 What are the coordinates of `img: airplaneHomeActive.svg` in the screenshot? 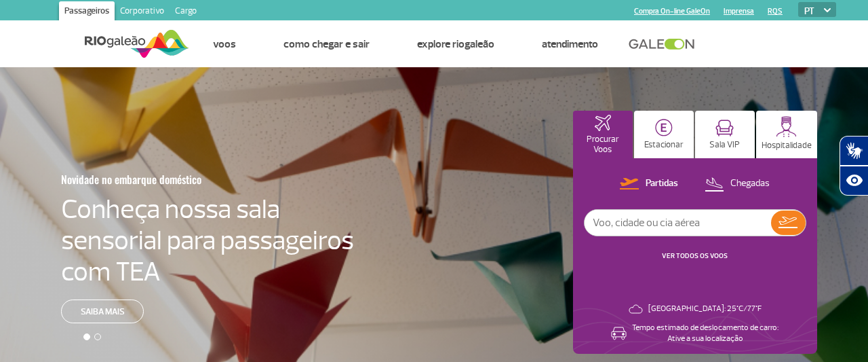 It's located at (603, 123).